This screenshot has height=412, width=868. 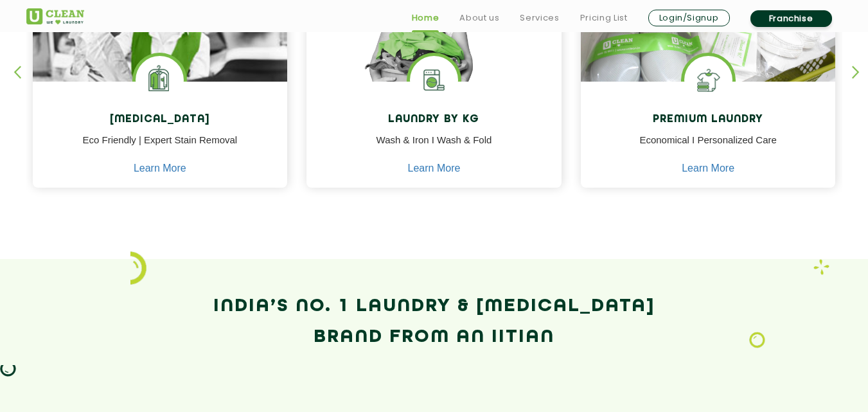 What do you see at coordinates (708, 147) in the screenshot?
I see `p: Economical I Personalized Care` at bounding box center [708, 147].